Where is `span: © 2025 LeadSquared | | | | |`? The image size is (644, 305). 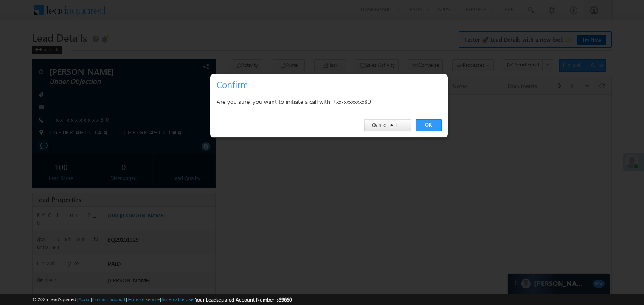
span: © 2025 LeadSquared | | | | | is located at coordinates (162, 299).